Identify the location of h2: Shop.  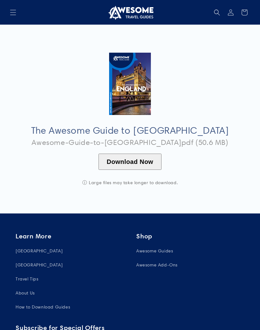
(190, 236).